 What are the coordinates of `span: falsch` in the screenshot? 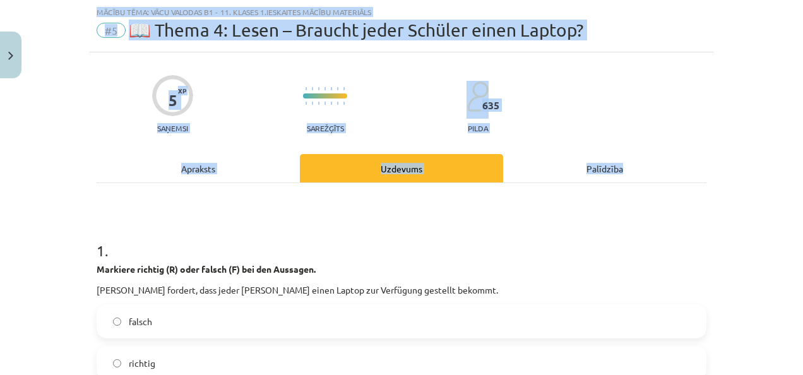 It's located at (140, 321).